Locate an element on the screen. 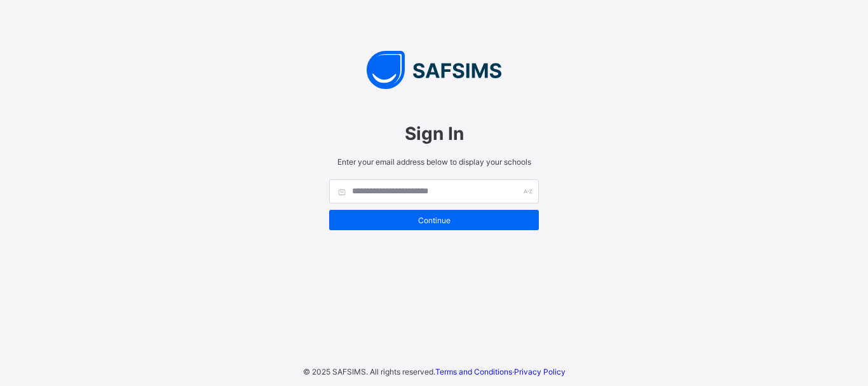 This screenshot has width=868, height=386. span: © 2025 SAFSIMS. All rights reserved. is located at coordinates (369, 371).